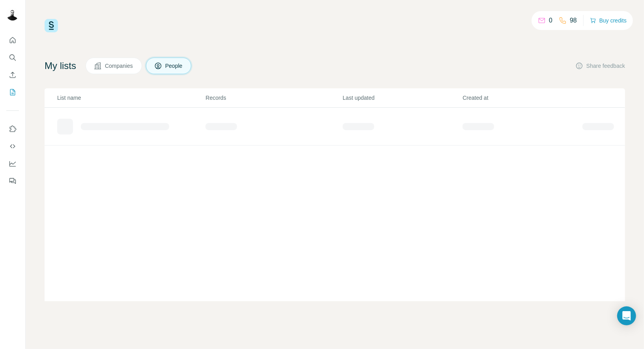 The height and width of the screenshot is (349, 644). Describe the element at coordinates (13, 14) in the screenshot. I see `img: Avatar` at that location.